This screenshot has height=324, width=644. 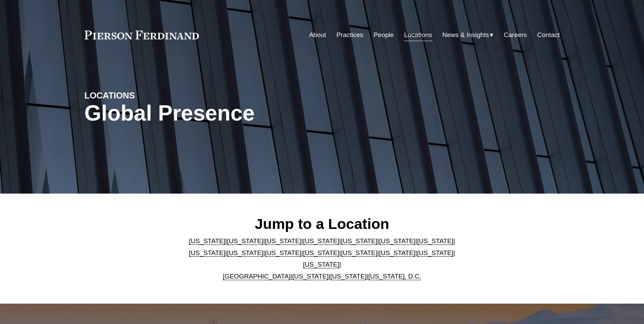 What do you see at coordinates (144, 95) in the screenshot?
I see `h4: LOCATIONS` at bounding box center [144, 95].